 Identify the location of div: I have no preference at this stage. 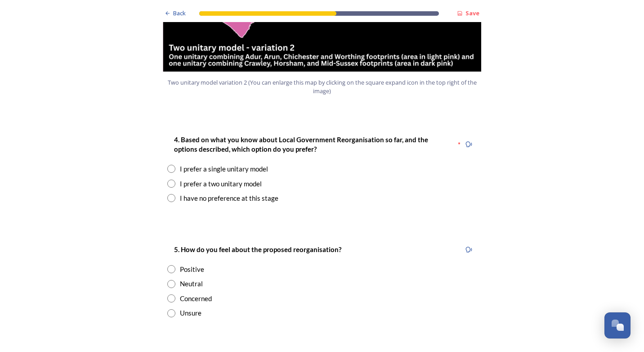
(229, 198).